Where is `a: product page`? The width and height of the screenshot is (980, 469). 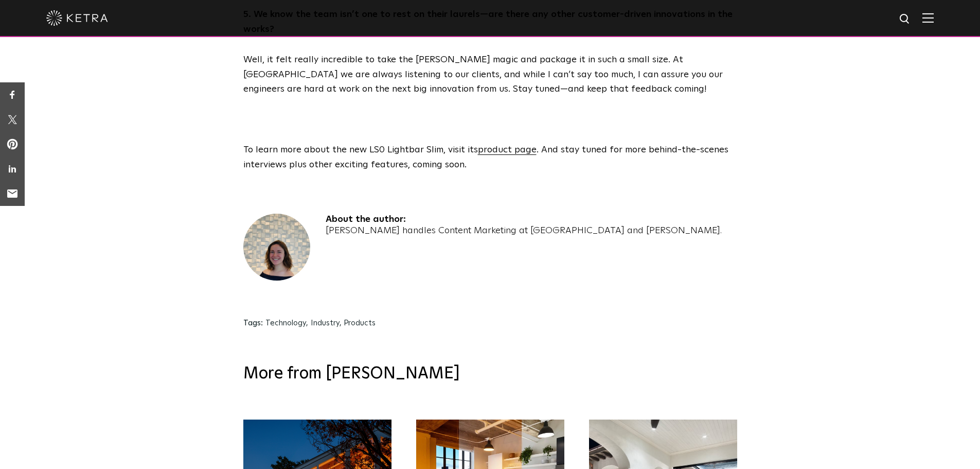 a: product page is located at coordinates (508, 150).